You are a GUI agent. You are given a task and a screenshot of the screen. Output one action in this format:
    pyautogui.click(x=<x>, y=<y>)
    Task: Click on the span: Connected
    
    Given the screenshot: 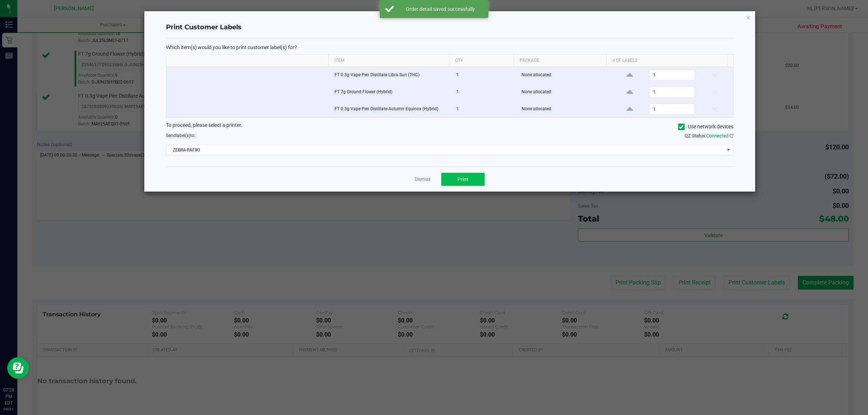 What is the action you would take?
    pyautogui.click(x=717, y=136)
    